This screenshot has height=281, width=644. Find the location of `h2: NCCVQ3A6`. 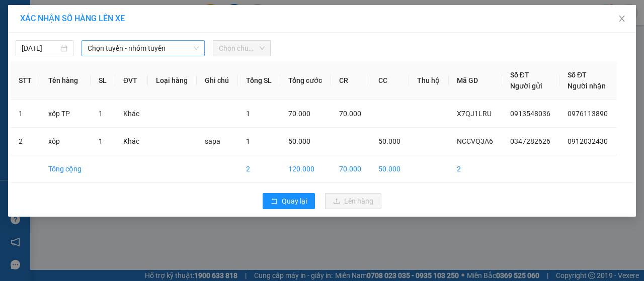

h2: NCCVQ3A6 is located at coordinates (43, 67).